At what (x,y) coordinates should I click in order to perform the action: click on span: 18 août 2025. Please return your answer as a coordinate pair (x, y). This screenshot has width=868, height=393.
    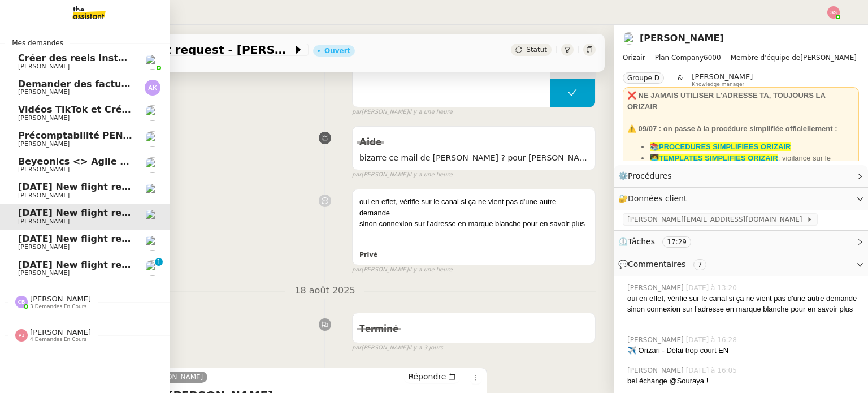
    Looking at the image, I should click on (324, 290).